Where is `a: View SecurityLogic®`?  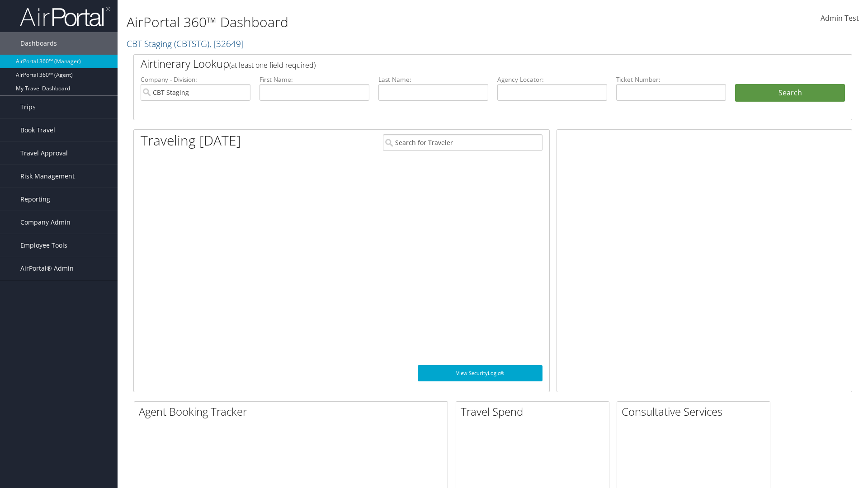
a: View SecurityLogic® is located at coordinates (480, 373).